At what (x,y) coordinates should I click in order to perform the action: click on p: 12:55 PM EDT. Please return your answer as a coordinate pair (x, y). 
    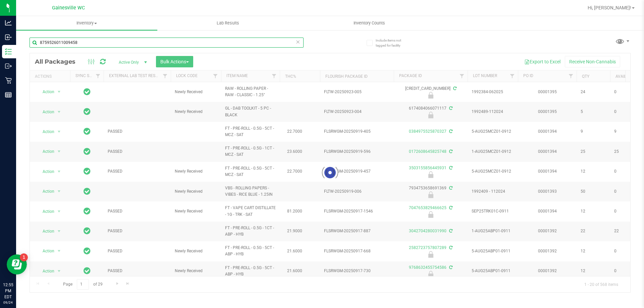
    Looking at the image, I should click on (8, 291).